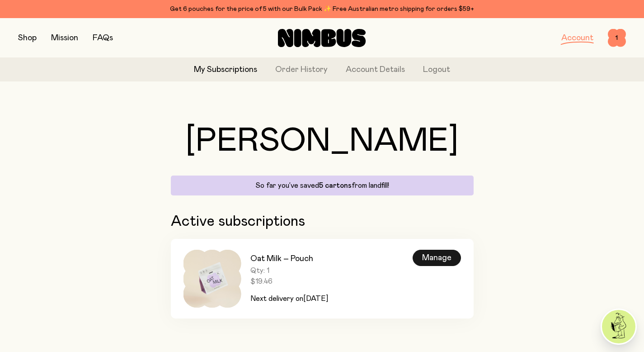 The width and height of the screenshot is (644, 352). I want to click on h3: Oat Milk – Pouch, so click(289, 259).